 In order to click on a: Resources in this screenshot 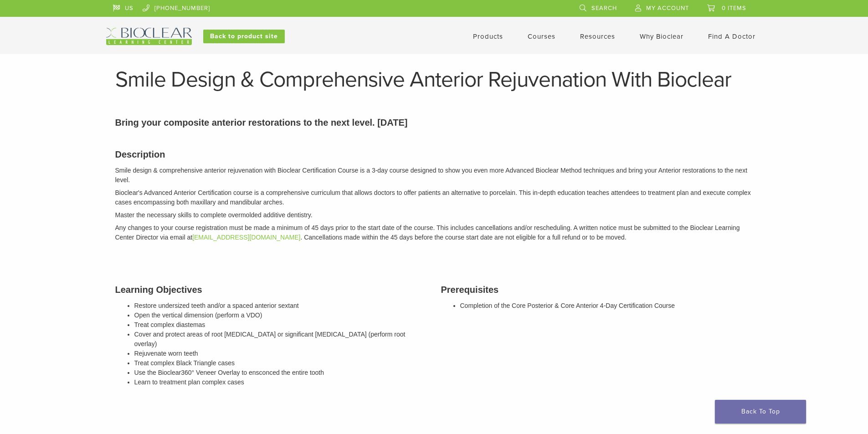, I will do `click(598, 37)`.